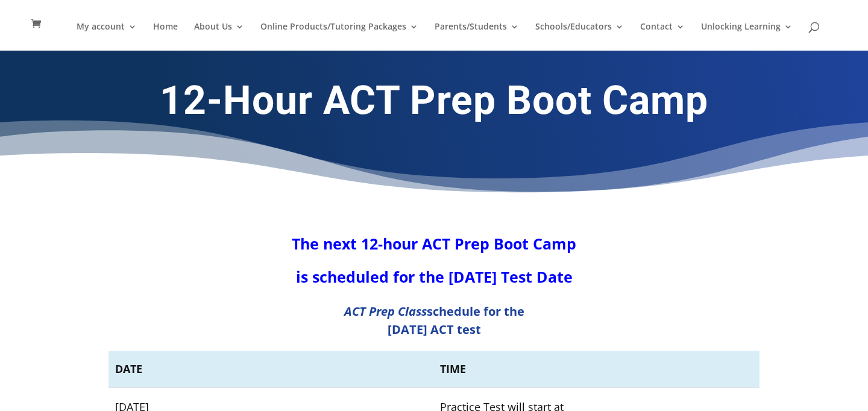 This screenshot has width=868, height=411. What do you see at coordinates (385, 311) in the screenshot?
I see `em: ACT Prep Class` at bounding box center [385, 311].